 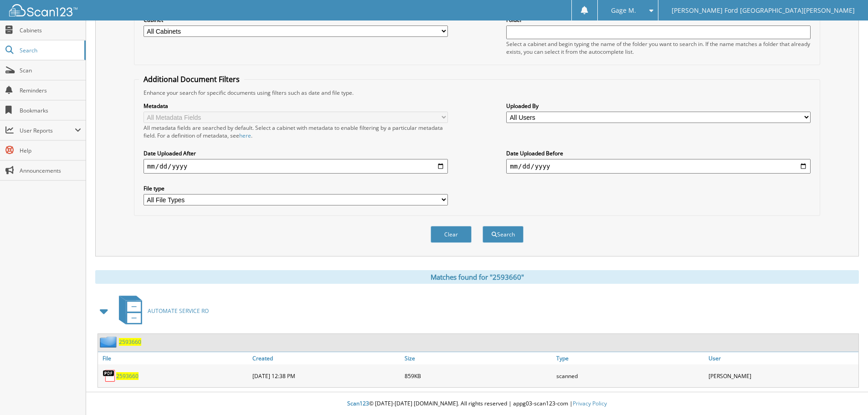 I want to click on a: Created, so click(x=326, y=358).